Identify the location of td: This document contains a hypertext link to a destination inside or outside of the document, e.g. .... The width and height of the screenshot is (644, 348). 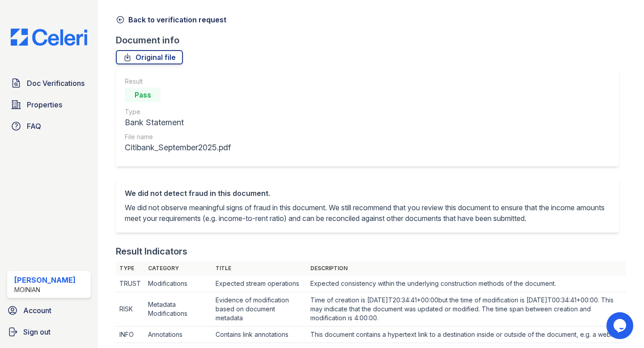
(466, 335).